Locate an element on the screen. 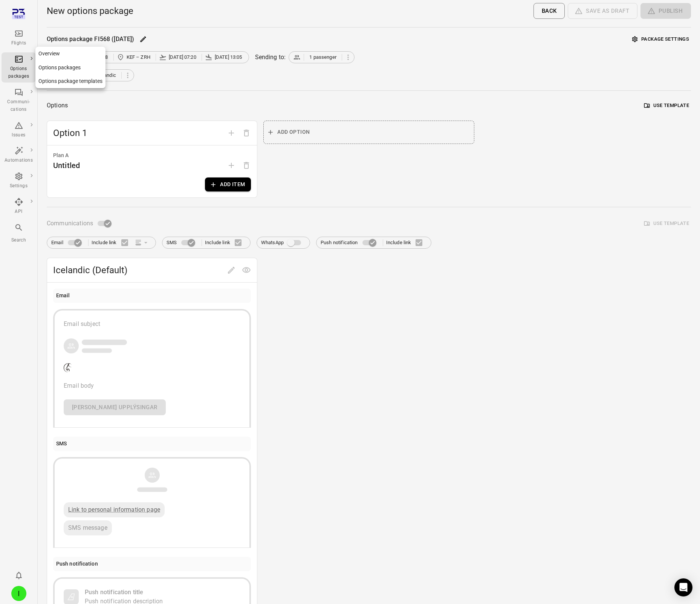 The image size is (700, 604). button: Add item is located at coordinates (228, 184).